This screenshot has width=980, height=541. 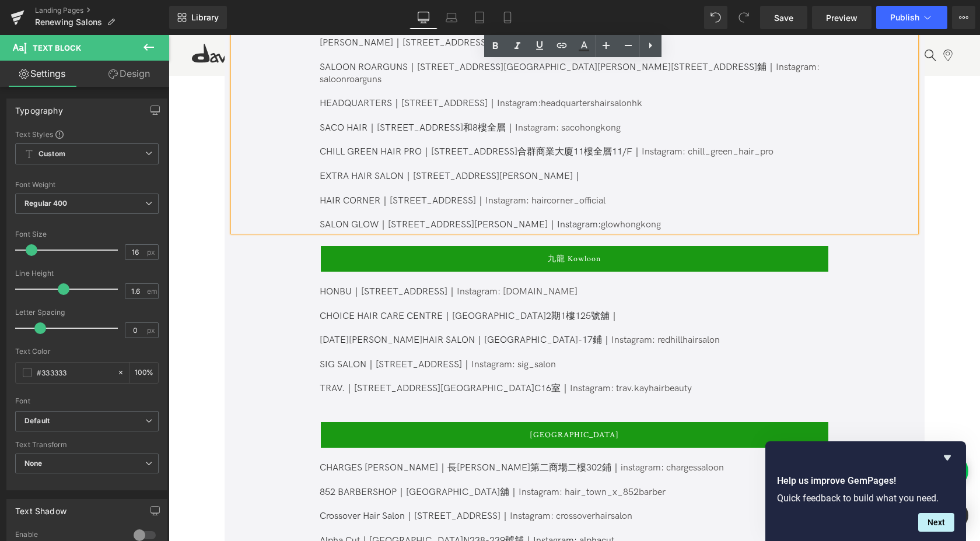 I want to click on a: Instagram: chill_green_hair_pro, so click(x=539, y=117).